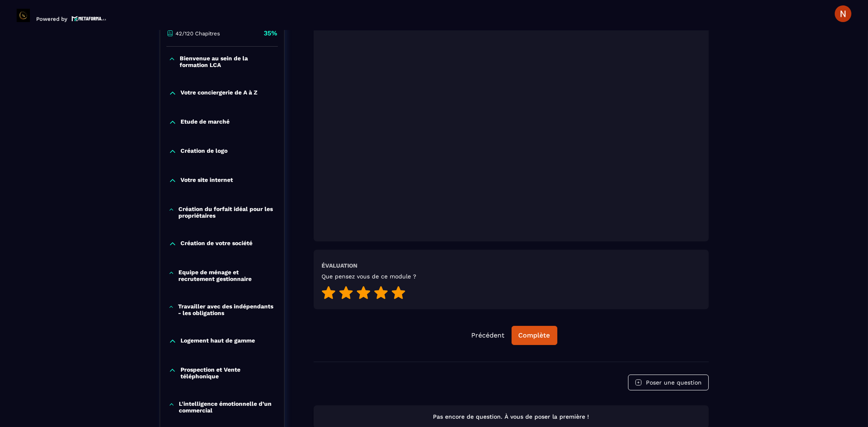 This screenshot has width=868, height=427. What do you see at coordinates (198, 33) in the screenshot?
I see `p: 42/120 Chapitres` at bounding box center [198, 33].